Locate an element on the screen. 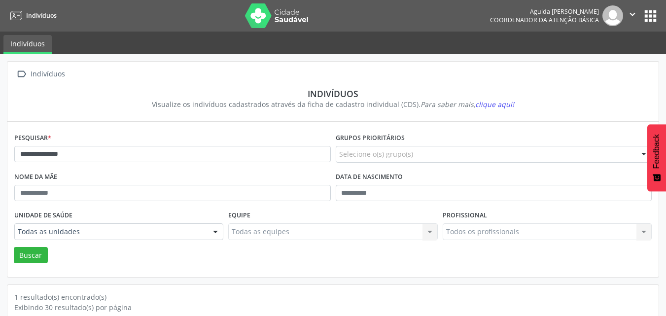 The height and width of the screenshot is (316, 666). span: Feedback is located at coordinates (656, 151).